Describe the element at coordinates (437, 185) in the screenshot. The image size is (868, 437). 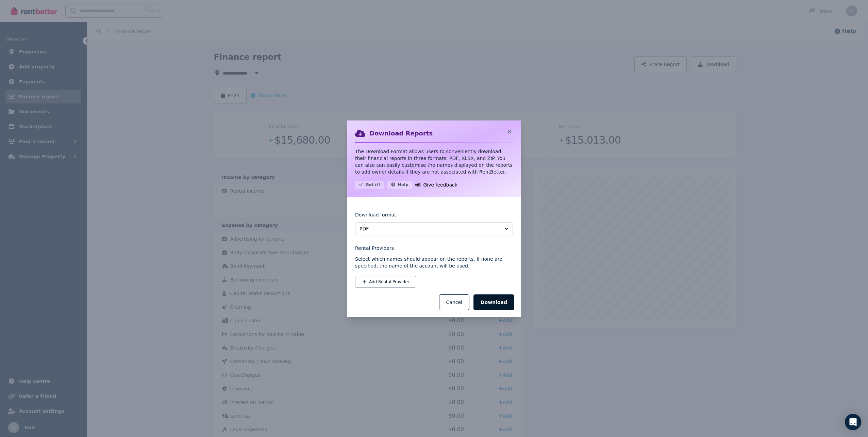
I see `a: Give feedback` at that location.